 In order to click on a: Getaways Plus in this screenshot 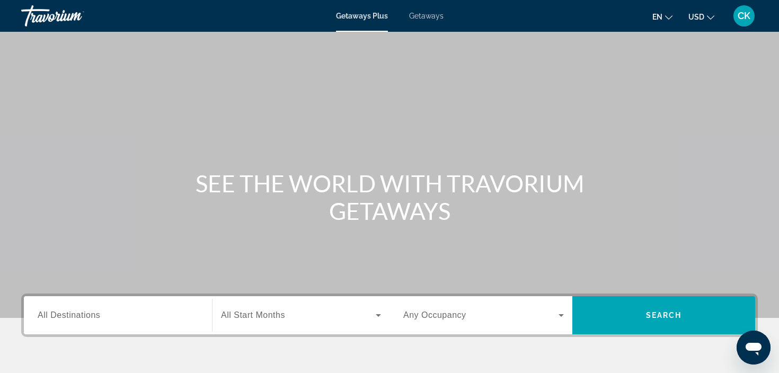, I will do `click(362, 16)`.